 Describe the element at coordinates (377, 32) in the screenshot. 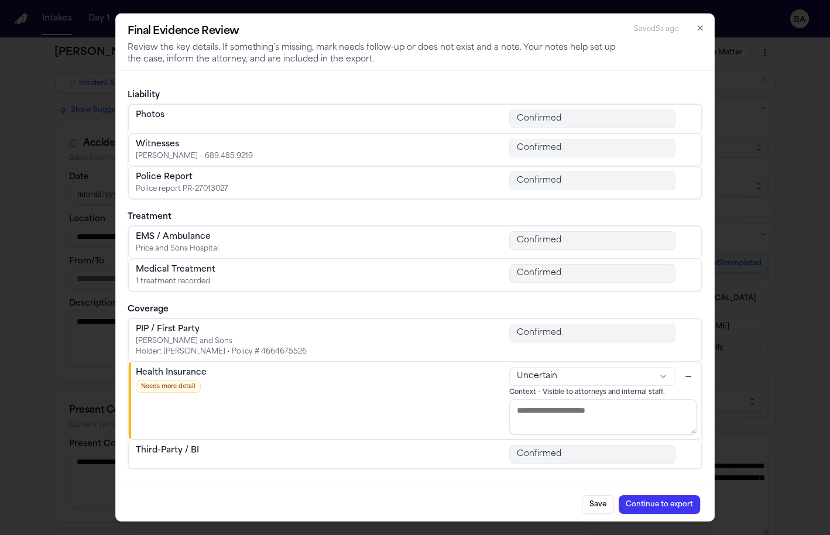

I see `h2: Final Evidence Review` at that location.